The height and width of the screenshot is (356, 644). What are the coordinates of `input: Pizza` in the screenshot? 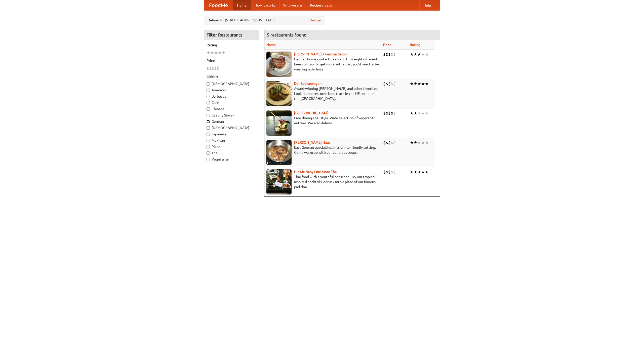 It's located at (208, 147).